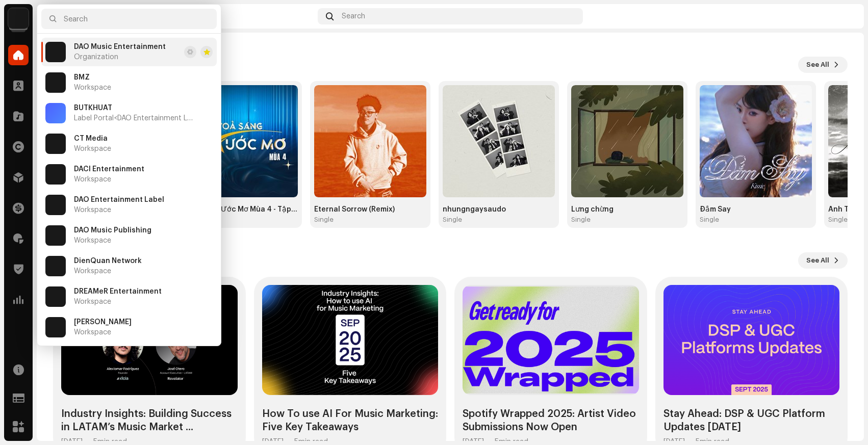 The image size is (868, 445). I want to click on span: DAO Music Entertainment, so click(120, 47).